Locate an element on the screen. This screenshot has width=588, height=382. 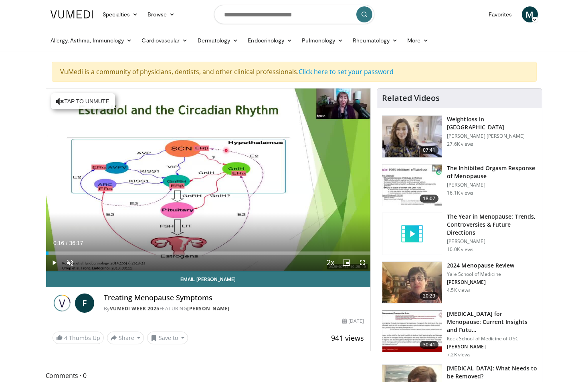
span: 20:29 is located at coordinates (429, 296).